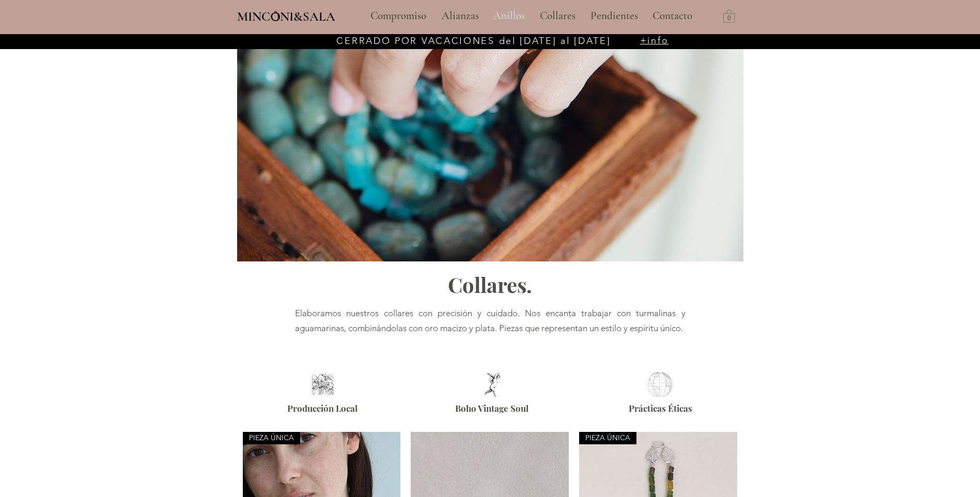 This screenshot has height=497, width=980. I want to click on p: Anillos, so click(509, 16).